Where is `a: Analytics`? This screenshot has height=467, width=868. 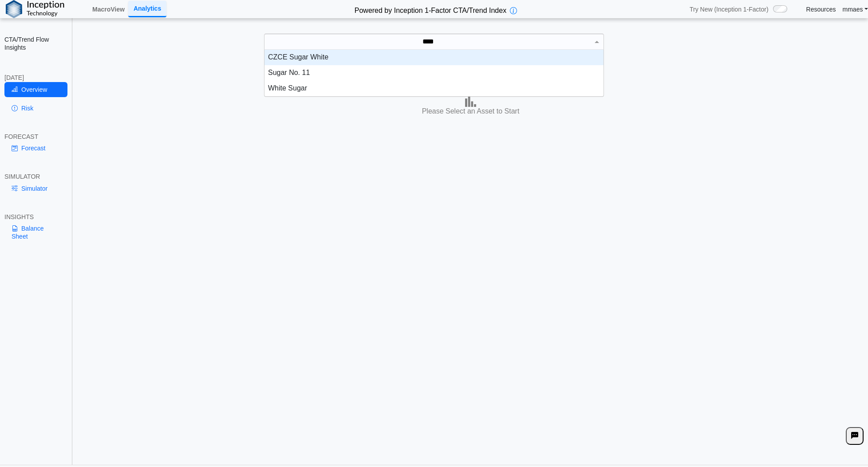
a: Analytics is located at coordinates (148, 9).